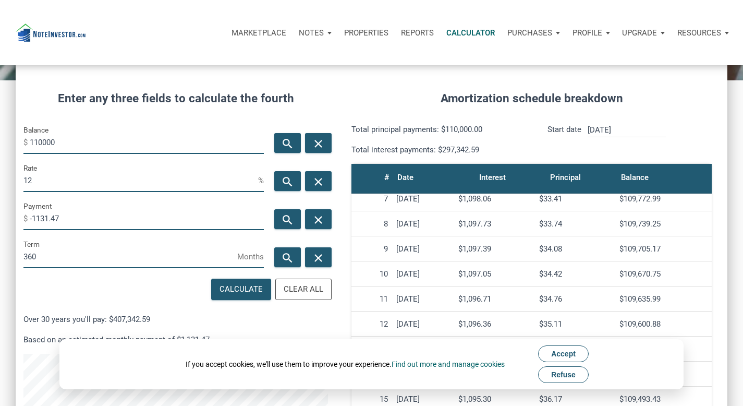  Describe the element at coordinates (250, 257) in the screenshot. I see `span: Months` at that location.